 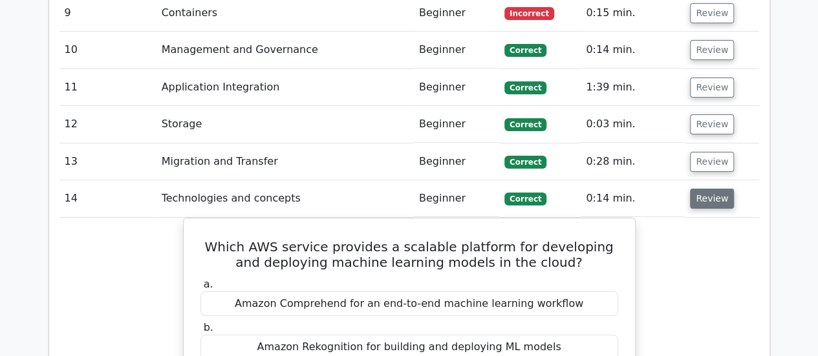 What do you see at coordinates (285, 199) in the screenshot?
I see `td: Technologies and concepts` at bounding box center [285, 199].